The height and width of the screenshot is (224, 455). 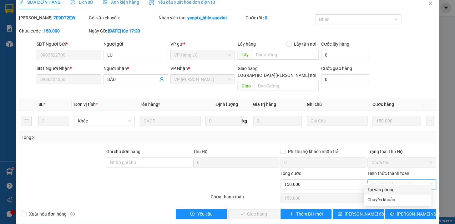 I want to click on span: VP Nhận, so click(x=179, y=68).